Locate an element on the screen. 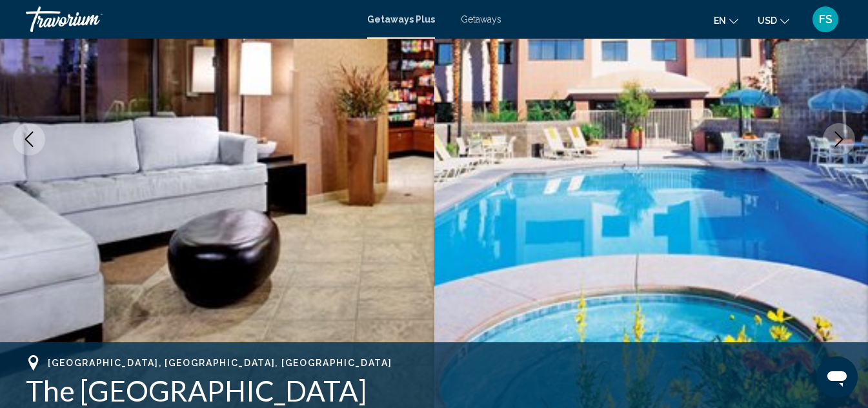 This screenshot has width=868, height=408. button: Previous image is located at coordinates (30, 140).